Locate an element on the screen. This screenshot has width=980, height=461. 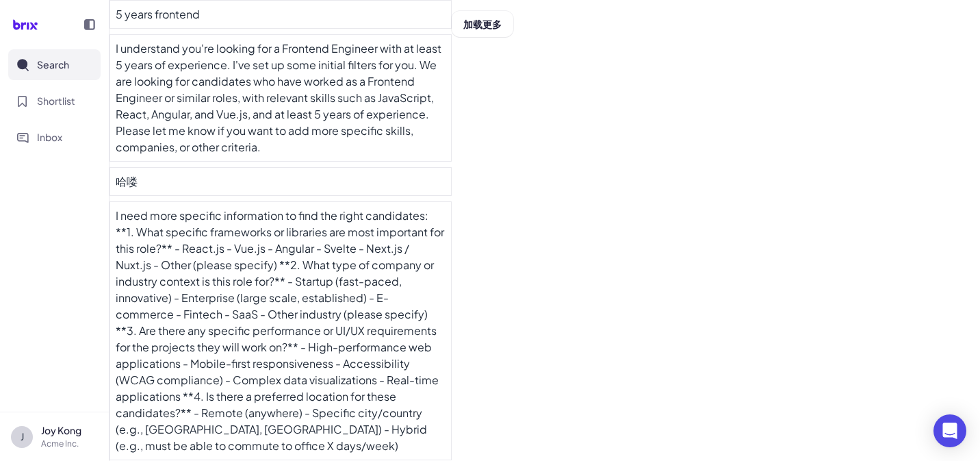
span: Shortlist is located at coordinates (56, 100).